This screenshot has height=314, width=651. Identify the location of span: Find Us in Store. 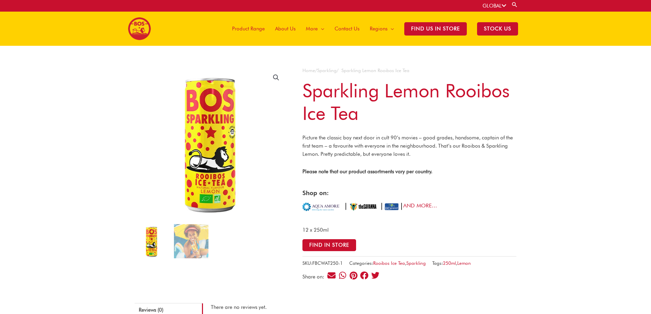
(435, 29).